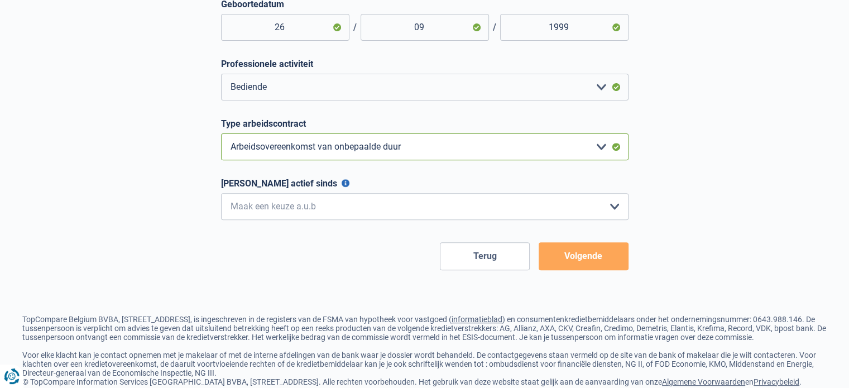  I want to click on input: Maand (MM), so click(425, 27).